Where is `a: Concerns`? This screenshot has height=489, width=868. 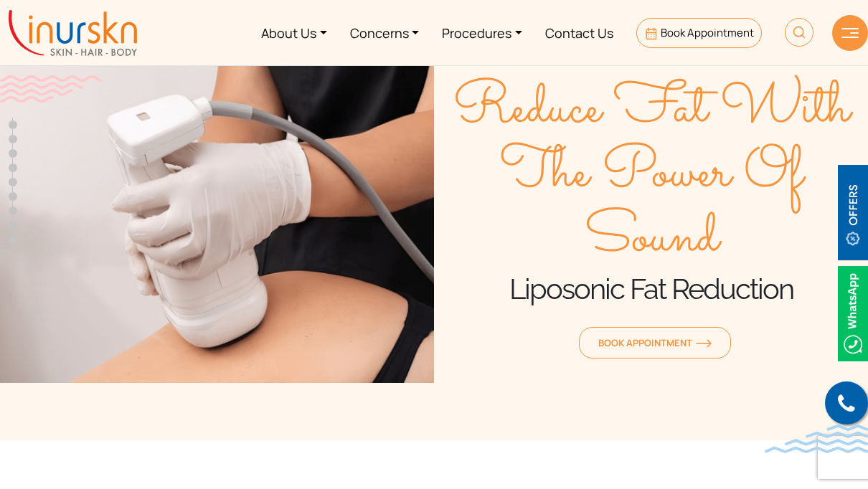 a: Concerns is located at coordinates (384, 32).